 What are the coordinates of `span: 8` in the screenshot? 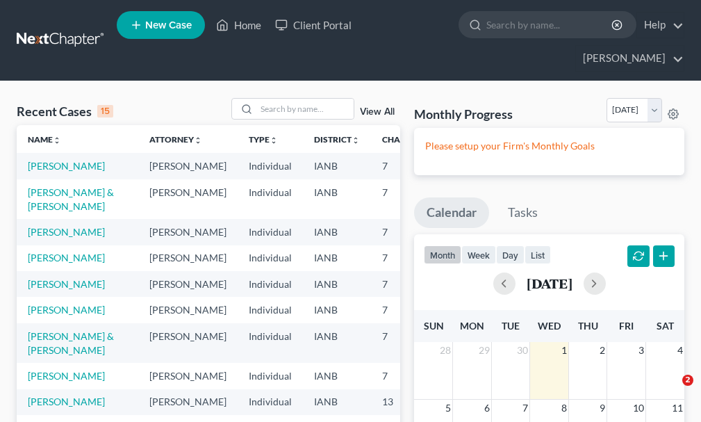 It's located at (564, 408).